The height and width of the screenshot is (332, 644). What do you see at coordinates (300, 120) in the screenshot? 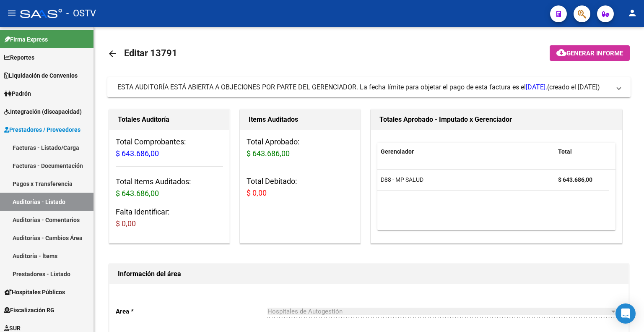
I see `h1: Items Auditados` at bounding box center [300, 120].